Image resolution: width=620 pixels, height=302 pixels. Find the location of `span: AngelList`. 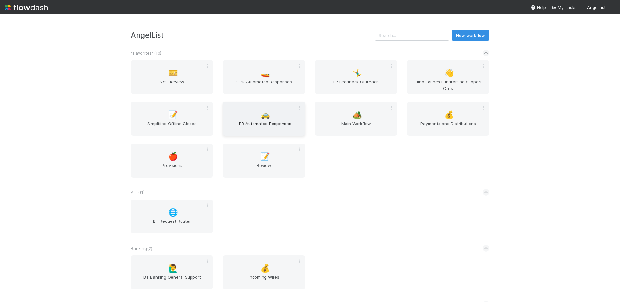

span: AngelList is located at coordinates (597, 7).